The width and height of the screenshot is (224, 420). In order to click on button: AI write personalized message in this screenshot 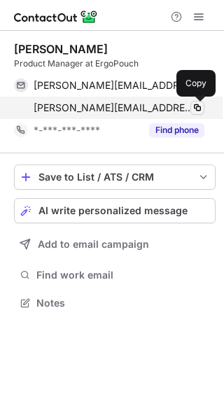, I will do `click(115, 211)`.